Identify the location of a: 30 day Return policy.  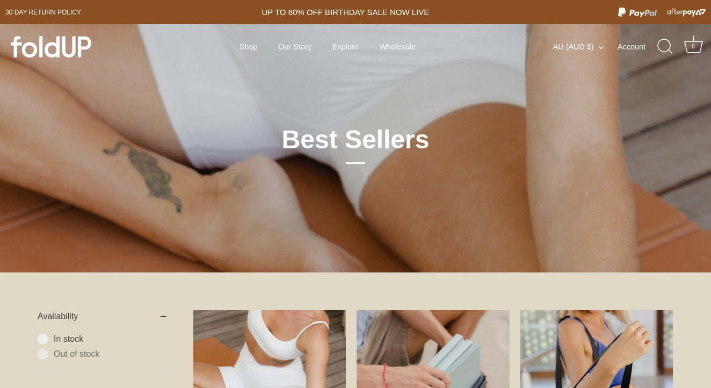
(43, 12).